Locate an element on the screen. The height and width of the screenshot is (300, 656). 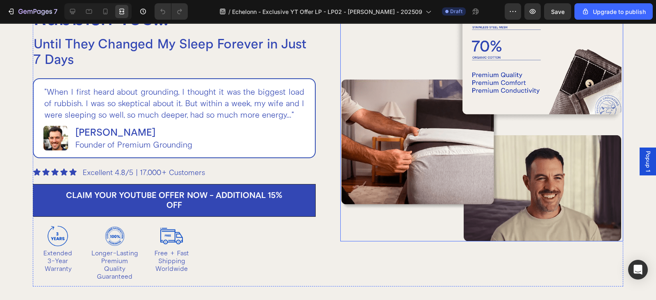
p: Extended 3-Year Warranty is located at coordinates (58, 238).